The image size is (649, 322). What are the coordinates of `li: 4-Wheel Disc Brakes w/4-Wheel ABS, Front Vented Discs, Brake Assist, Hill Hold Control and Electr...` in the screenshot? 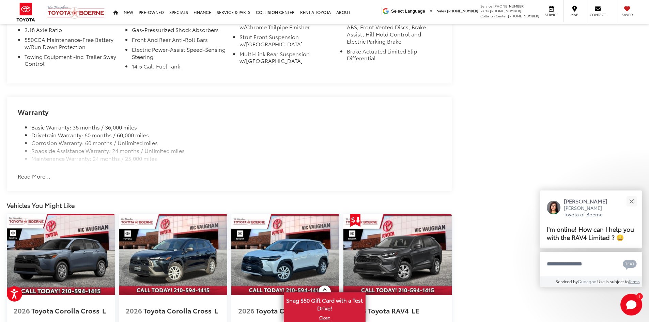 It's located at (393, 32).